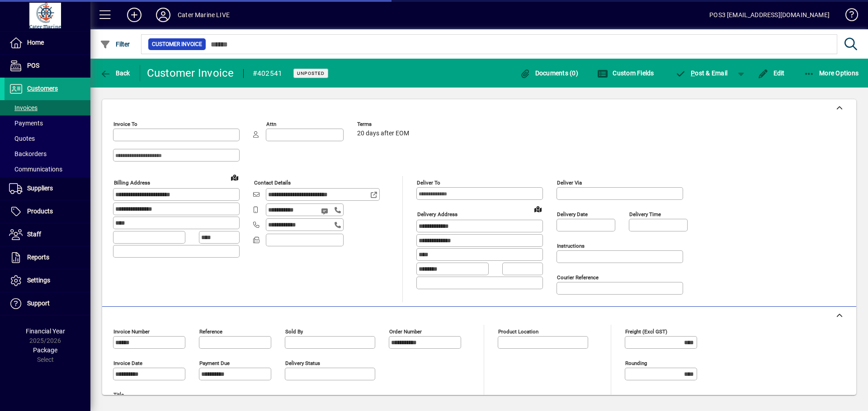  What do you see at coordinates (548, 73) in the screenshot?
I see `button: Documents (0)` at bounding box center [548, 73].